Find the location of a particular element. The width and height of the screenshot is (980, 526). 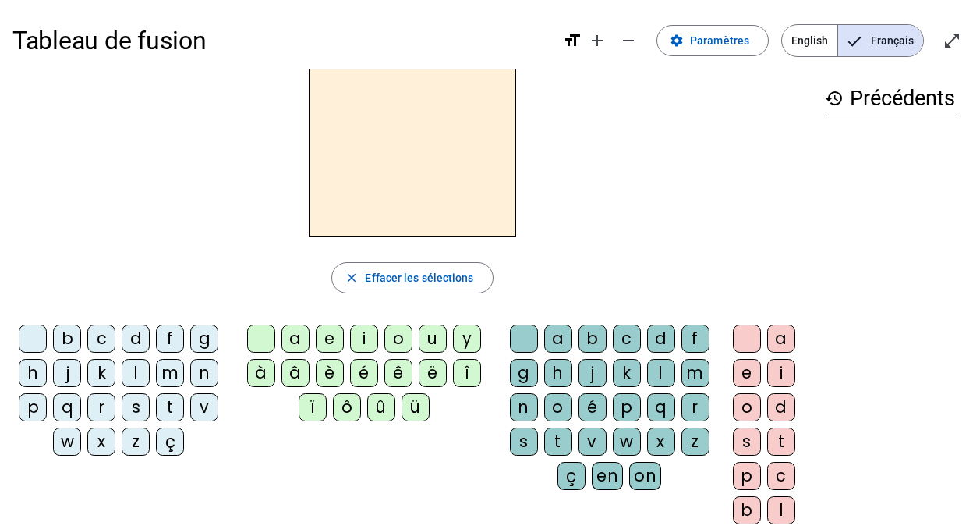

div: en is located at coordinates (607, 476).